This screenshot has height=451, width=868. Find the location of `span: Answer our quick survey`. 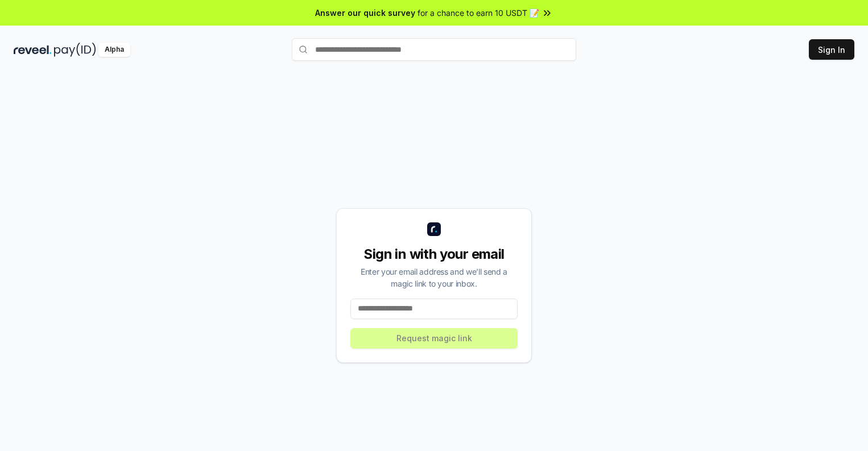

span: Answer our quick survey is located at coordinates (365, 13).